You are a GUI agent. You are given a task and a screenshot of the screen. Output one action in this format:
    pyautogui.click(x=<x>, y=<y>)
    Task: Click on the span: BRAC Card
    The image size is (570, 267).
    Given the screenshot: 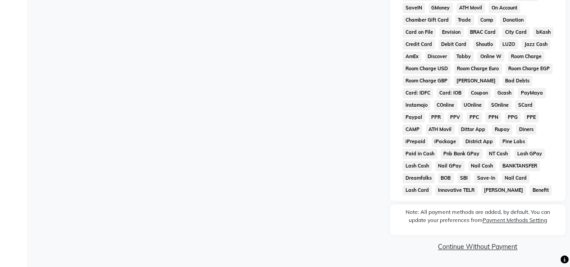 What is the action you would take?
    pyautogui.click(x=483, y=32)
    